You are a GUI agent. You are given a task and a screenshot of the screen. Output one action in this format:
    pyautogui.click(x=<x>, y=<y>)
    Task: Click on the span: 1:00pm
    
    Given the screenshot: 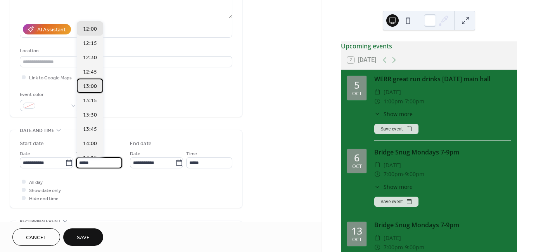 What is the action you would take?
    pyautogui.click(x=393, y=102)
    